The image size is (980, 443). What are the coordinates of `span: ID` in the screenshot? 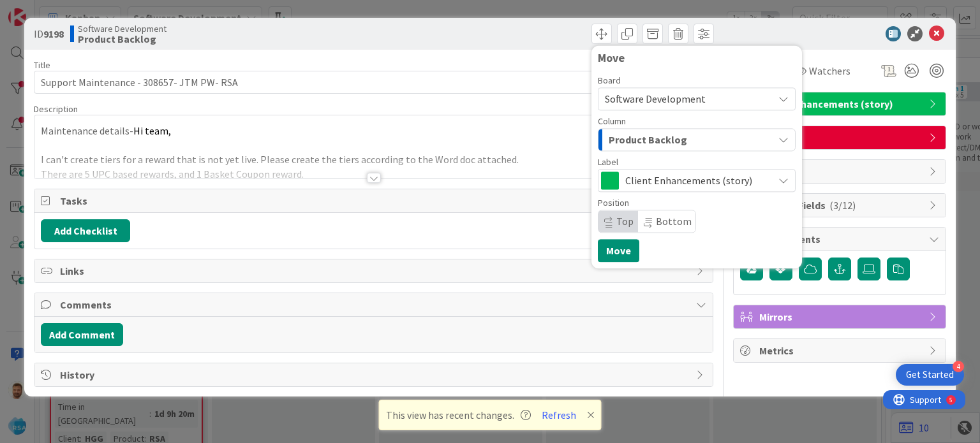 It's located at (49, 33).